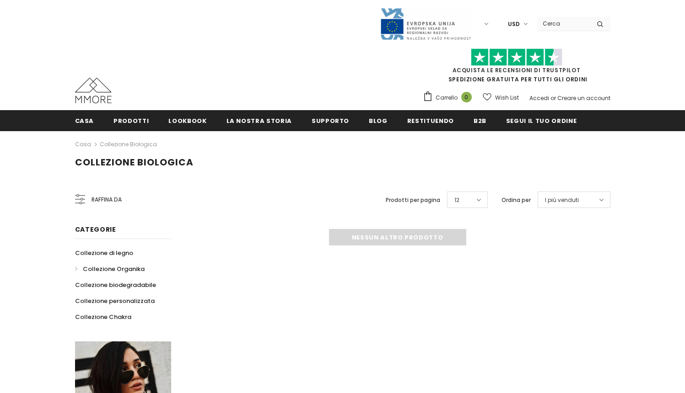  Describe the element at coordinates (93, 91) in the screenshot. I see `img: Casi MMORE` at that location.